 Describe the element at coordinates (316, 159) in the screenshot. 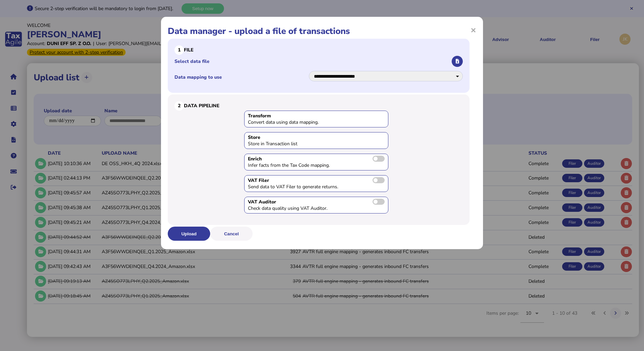

I see `div: Enrich` at that location.